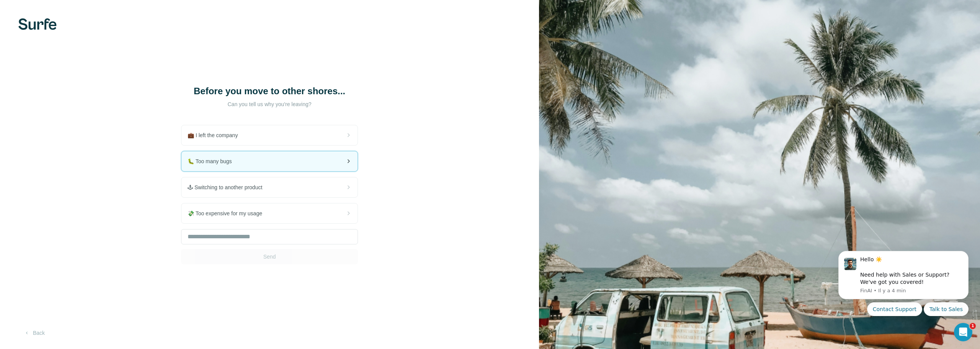 This screenshot has height=349, width=980. Describe the element at coordinates (77, 34) in the screenshot. I see `div: message notification from FinAI, Il y a 4 min. Hello ☀️ ​ Need help with Sales or Support? We've ...` at that location.